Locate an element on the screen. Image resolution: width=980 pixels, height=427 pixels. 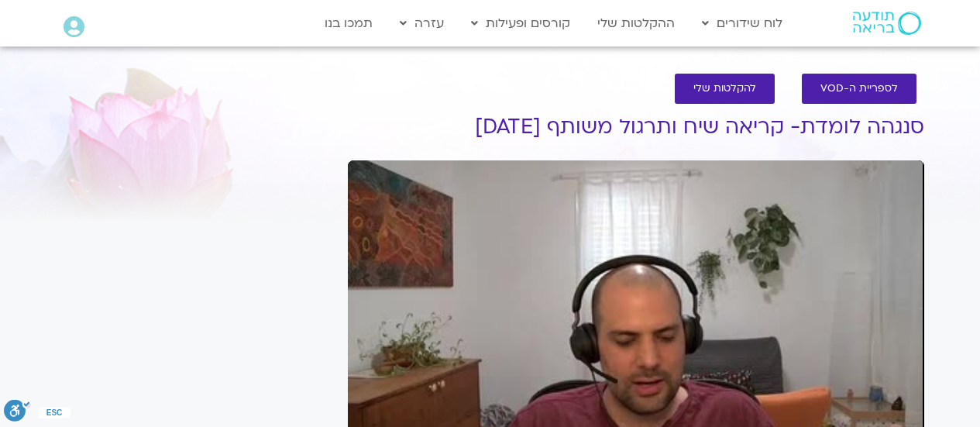
a: לספריית ה-VOD is located at coordinates (859, 89).